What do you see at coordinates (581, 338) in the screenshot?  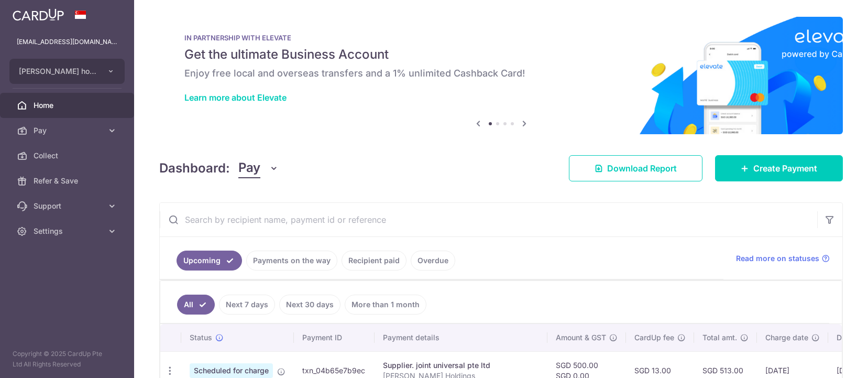 I see `span: Amount & GST` at bounding box center [581, 338].